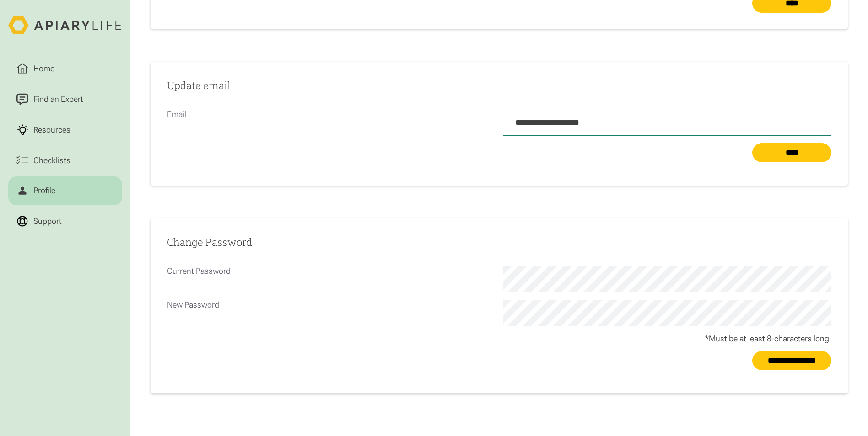 This screenshot has width=868, height=436. Describe the element at coordinates (44, 190) in the screenshot. I see `div: Profile` at that location.